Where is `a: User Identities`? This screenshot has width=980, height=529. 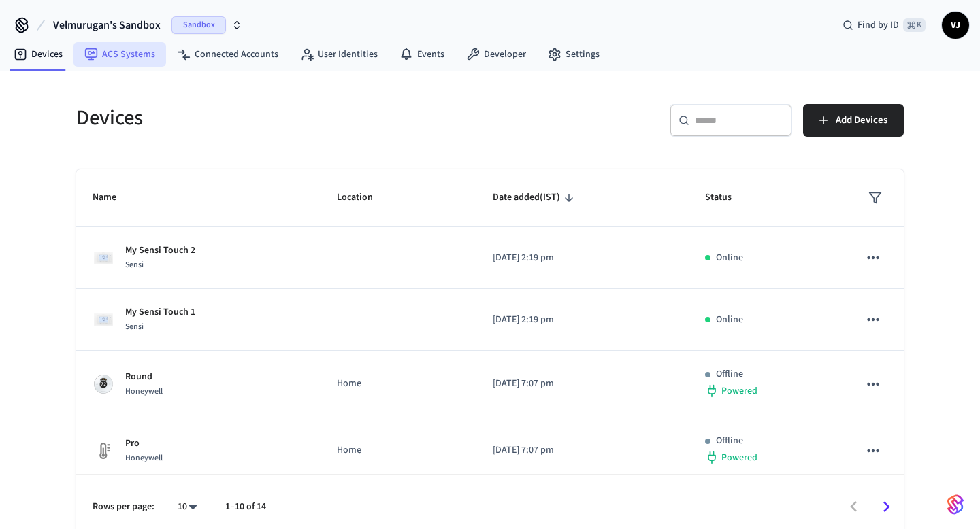 a: User Identities is located at coordinates (339, 55).